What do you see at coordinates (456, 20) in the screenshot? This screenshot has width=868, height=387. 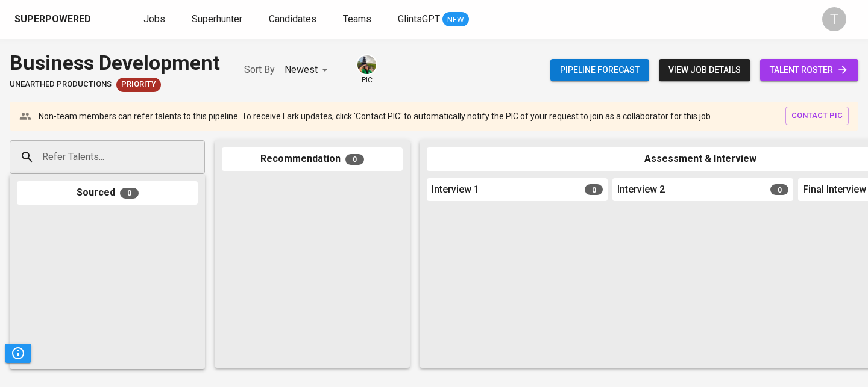 I see `span: NEW` at bounding box center [456, 20].